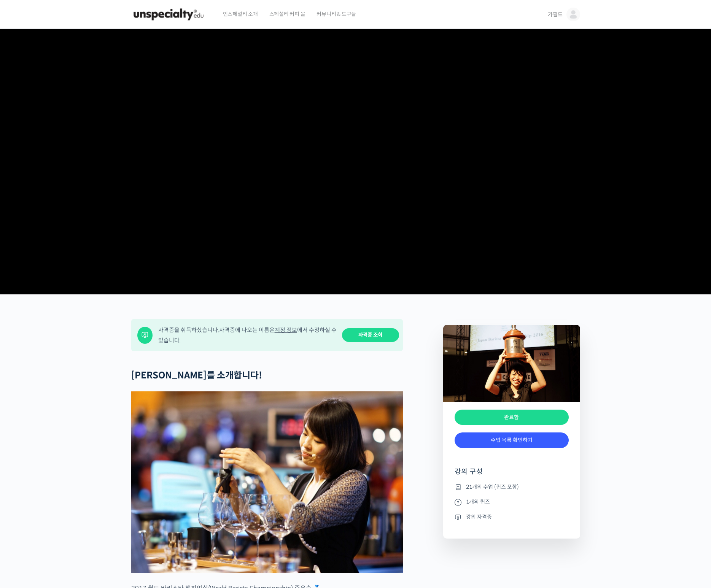 The image size is (711, 588). I want to click on a: 계정 정보, so click(286, 329).